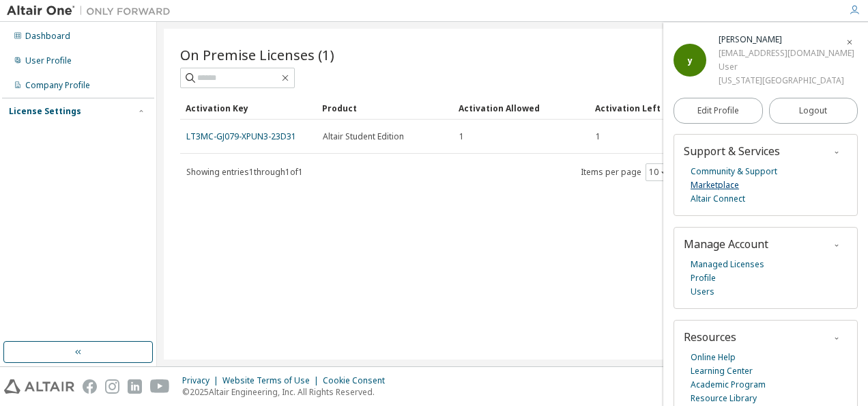 This screenshot has height=406, width=868. I want to click on span: Altair Student Edition, so click(363, 137).